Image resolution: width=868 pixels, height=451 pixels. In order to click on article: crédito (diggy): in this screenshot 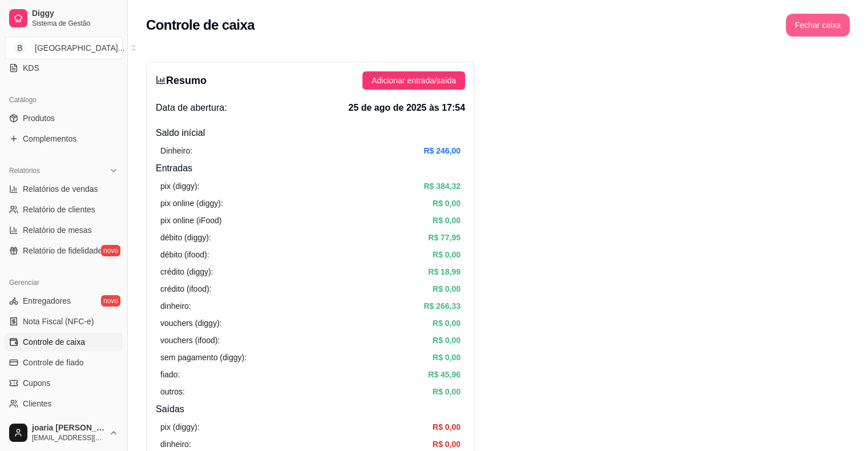, I will do `click(186, 271)`.